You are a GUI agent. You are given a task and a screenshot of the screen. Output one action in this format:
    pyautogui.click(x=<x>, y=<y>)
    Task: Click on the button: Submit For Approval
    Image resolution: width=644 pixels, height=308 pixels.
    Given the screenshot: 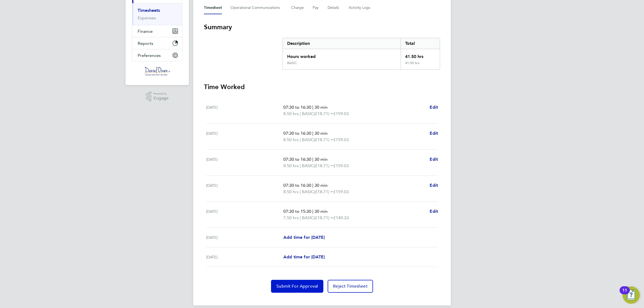 What is the action you would take?
    pyautogui.click(x=297, y=286)
    